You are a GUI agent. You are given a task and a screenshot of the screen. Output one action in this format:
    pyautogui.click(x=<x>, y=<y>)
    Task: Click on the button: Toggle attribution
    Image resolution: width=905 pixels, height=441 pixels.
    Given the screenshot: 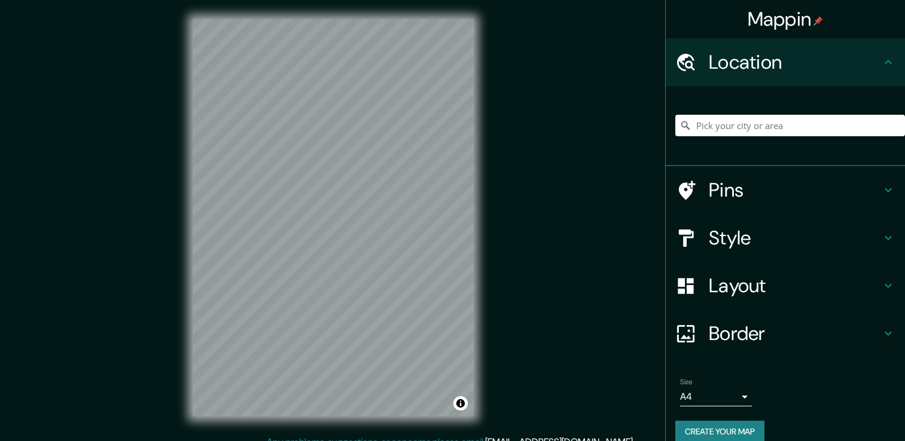 What is the action you would take?
    pyautogui.click(x=461, y=404)
    